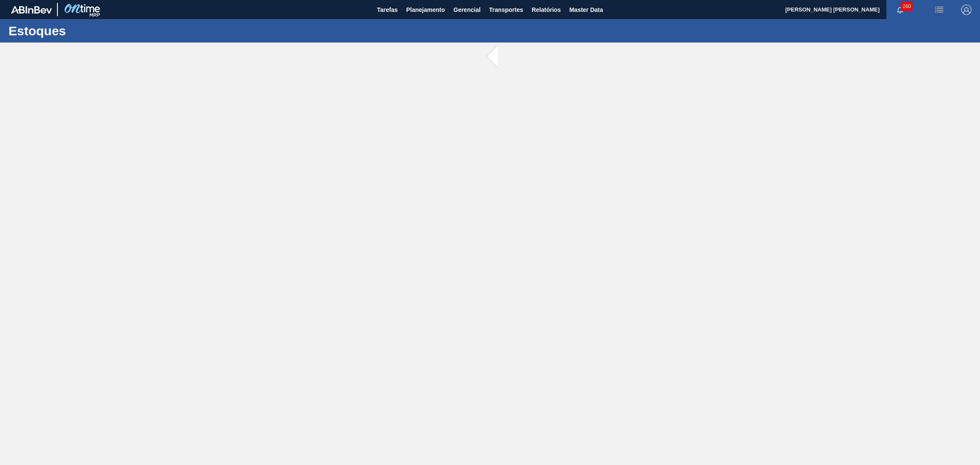  What do you see at coordinates (907, 6) in the screenshot?
I see `span: 260` at bounding box center [907, 6].